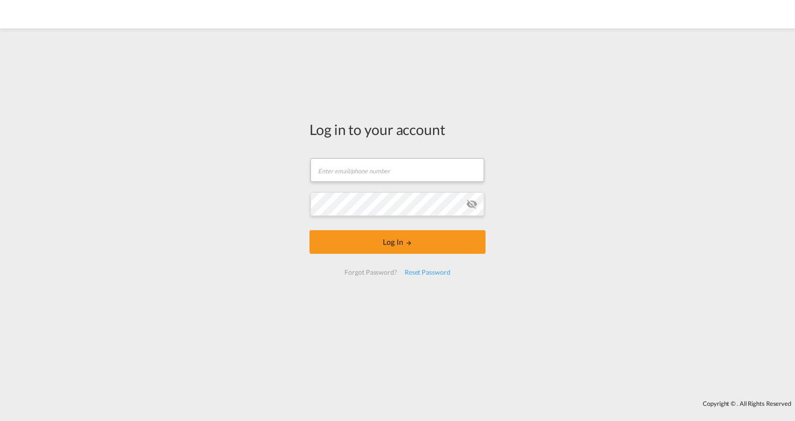 The height and width of the screenshot is (421, 795). I want to click on md-icon: icon-eye-off, so click(472, 204).